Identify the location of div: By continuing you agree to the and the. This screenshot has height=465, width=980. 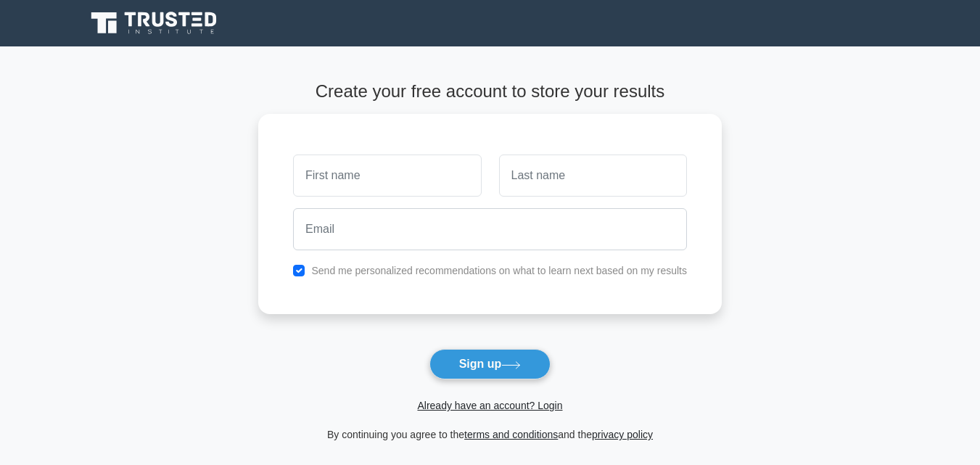
(490, 435).